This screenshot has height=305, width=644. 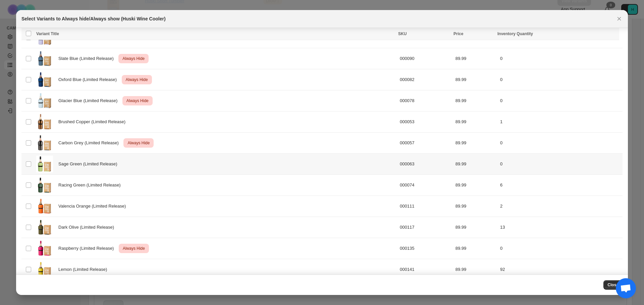 What do you see at coordinates (626, 288) in the screenshot?
I see `a: Open chat` at bounding box center [626, 288].